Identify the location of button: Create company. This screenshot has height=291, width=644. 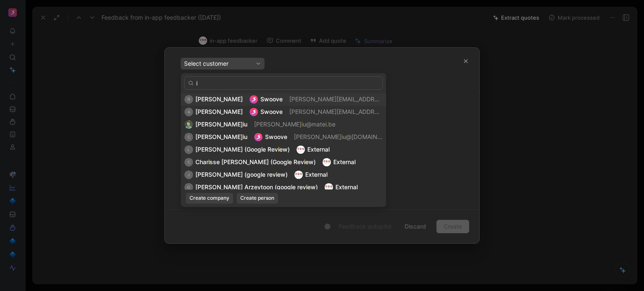
(209, 198).